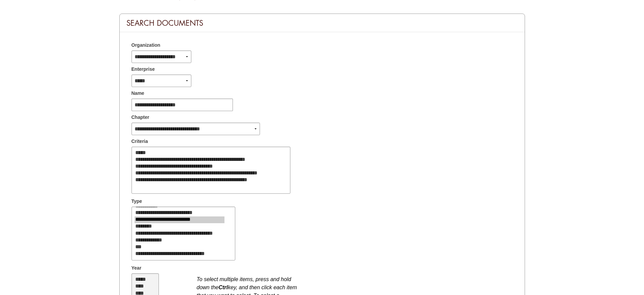 The width and height of the screenshot is (644, 295). I want to click on span: Chapter, so click(140, 117).